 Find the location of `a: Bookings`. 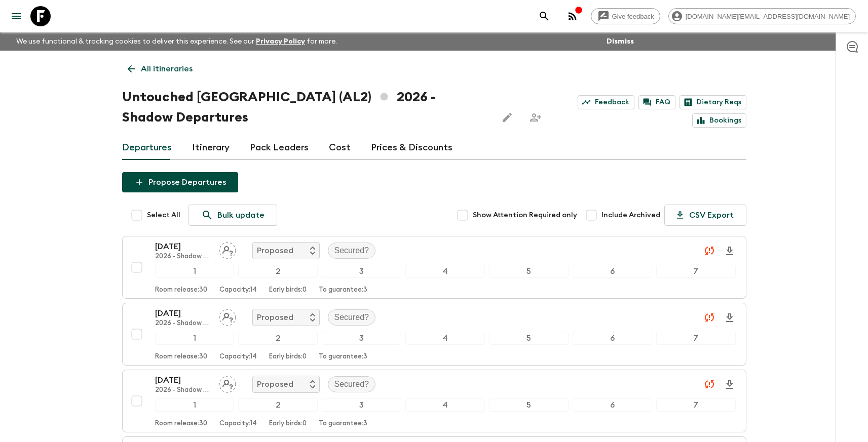

a: Bookings is located at coordinates (719, 121).